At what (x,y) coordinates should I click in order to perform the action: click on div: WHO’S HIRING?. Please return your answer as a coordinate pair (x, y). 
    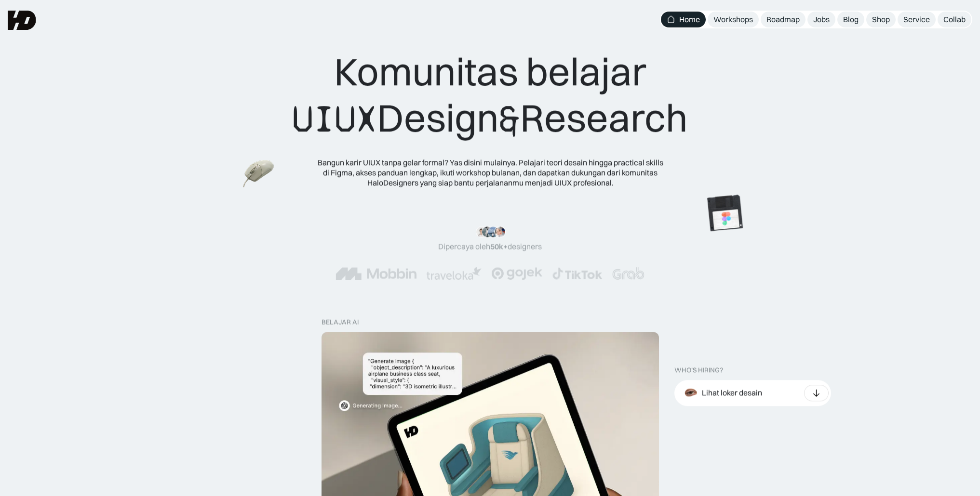
    Looking at the image, I should click on (698, 370).